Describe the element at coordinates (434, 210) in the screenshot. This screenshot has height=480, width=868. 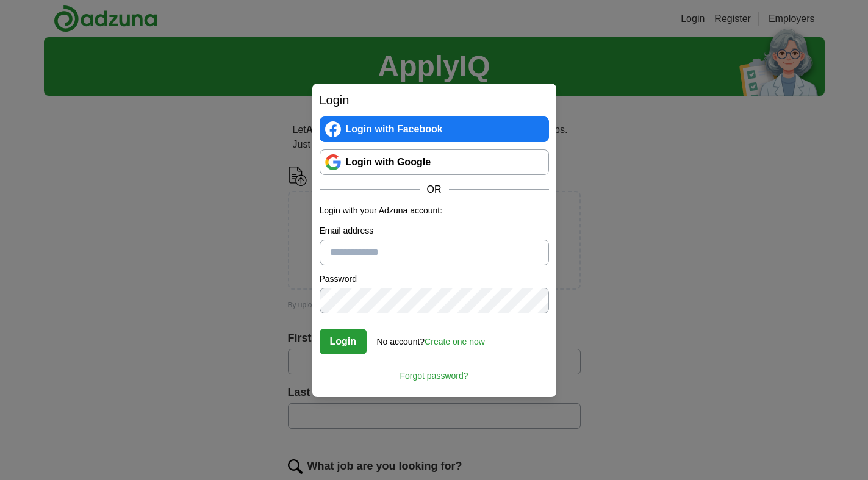
I see `p: Login with your Adzuna account:` at that location.